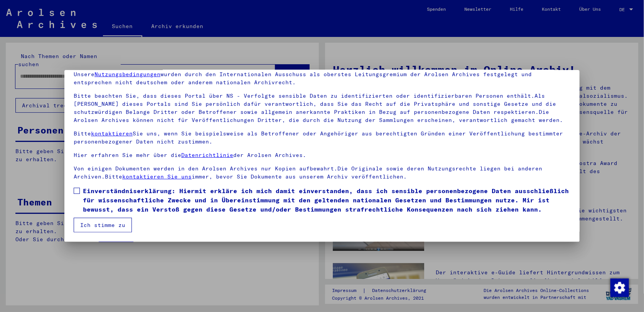 This screenshot has height=312, width=644. I want to click on button: Ich stimme zu, so click(102, 225).